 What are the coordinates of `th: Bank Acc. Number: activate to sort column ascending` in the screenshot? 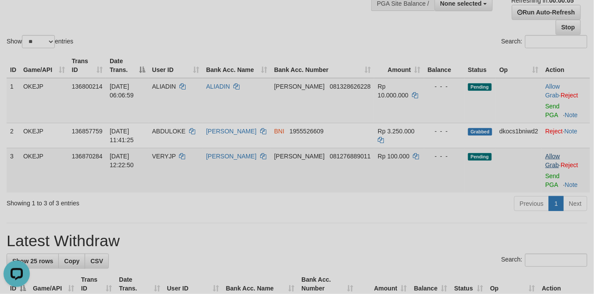 It's located at (322, 65).